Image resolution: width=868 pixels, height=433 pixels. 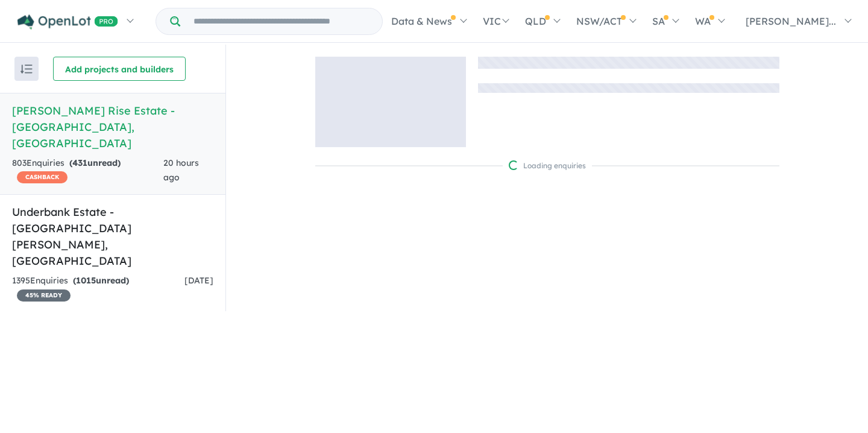 I want to click on span: CASHBACK, so click(x=42, y=177).